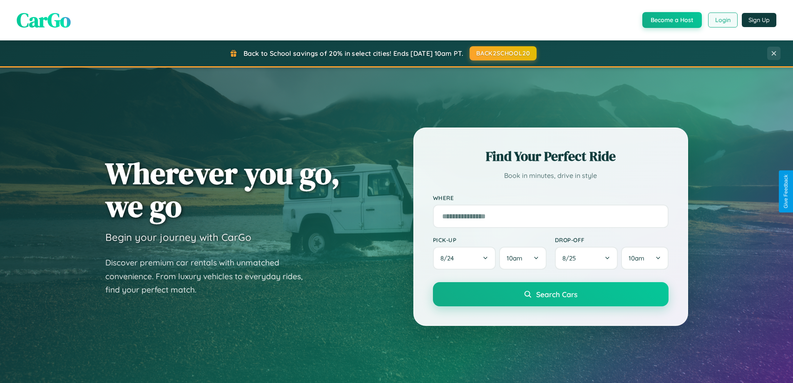 The width and height of the screenshot is (793, 383). Describe the element at coordinates (551, 156) in the screenshot. I see `h2: Find Your Perfect Ride` at that location.